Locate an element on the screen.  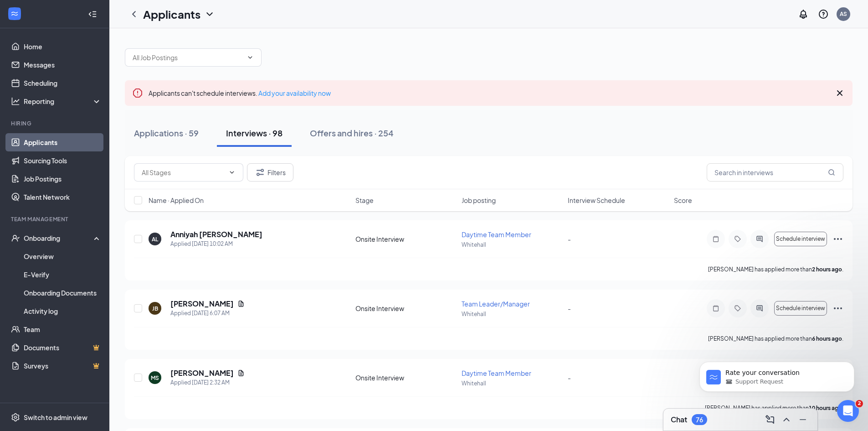
svg: ChevronUp is located at coordinates (787, 419).